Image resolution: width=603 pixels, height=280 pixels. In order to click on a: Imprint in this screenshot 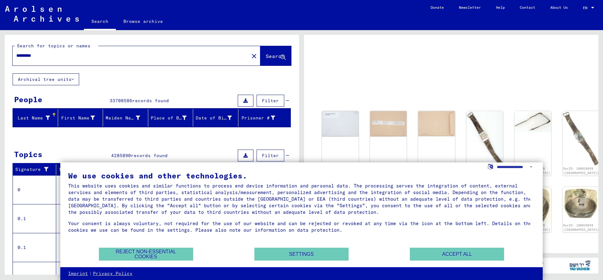, I will do `click(78, 274)`.